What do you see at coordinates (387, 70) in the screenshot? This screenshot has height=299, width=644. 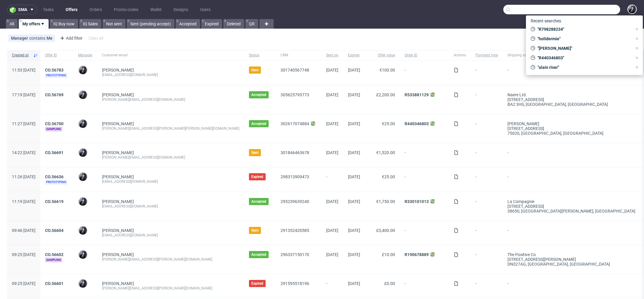 I see `span: €100.00` at bounding box center [387, 70].